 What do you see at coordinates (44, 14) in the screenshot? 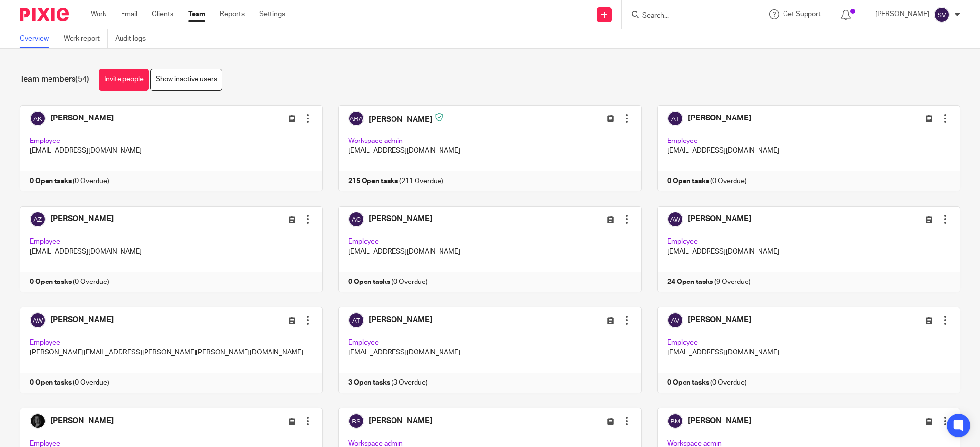
I see `img: Pixie` at bounding box center [44, 14].